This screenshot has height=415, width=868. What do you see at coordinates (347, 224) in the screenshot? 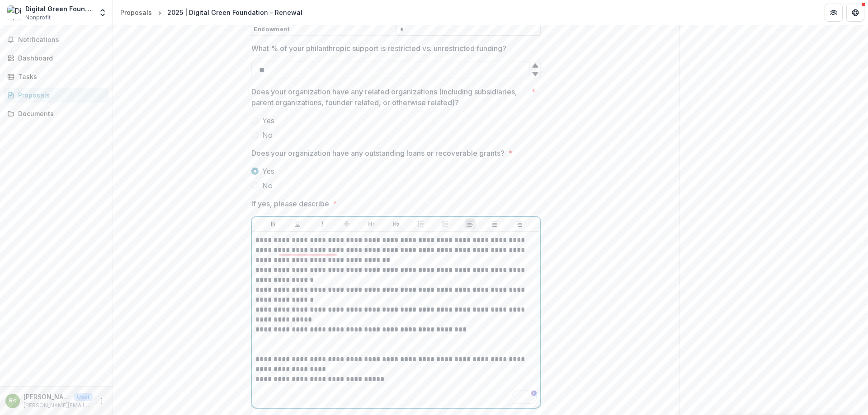
I see `button: Strike` at bounding box center [347, 224].